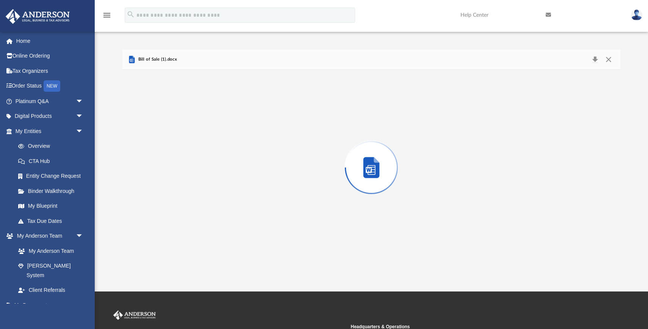  What do you see at coordinates (51, 290) in the screenshot?
I see `a: Client Referrals` at bounding box center [51, 290].